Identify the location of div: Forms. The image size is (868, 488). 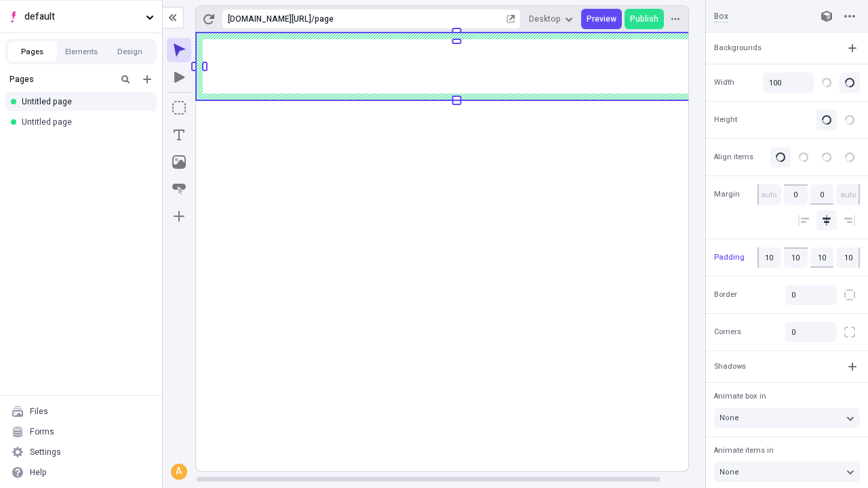
(42, 432).